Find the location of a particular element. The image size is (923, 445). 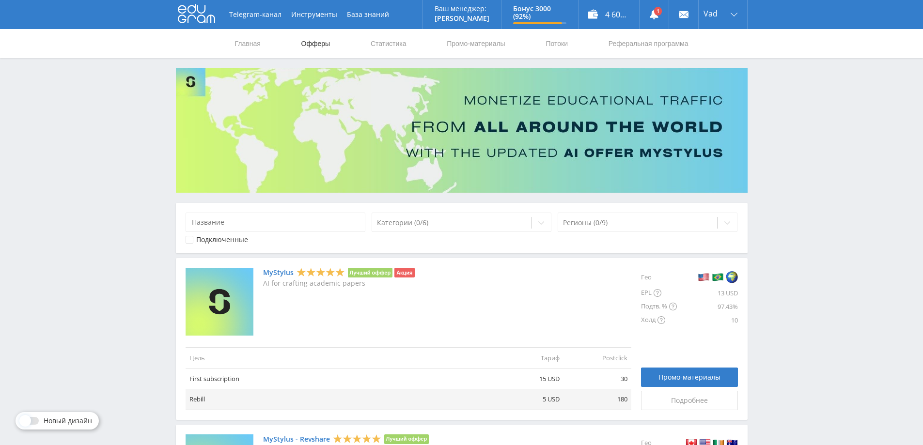

div: Подтв. % is located at coordinates (659, 307).